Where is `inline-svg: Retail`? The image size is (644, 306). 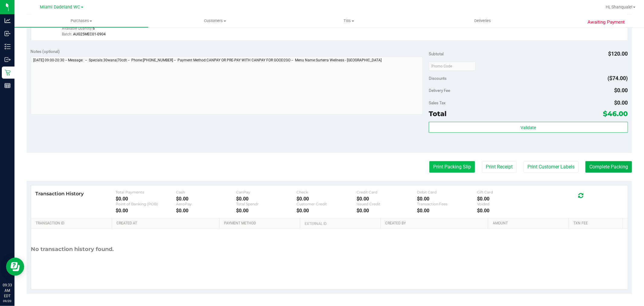
inline-svg: Retail is located at coordinates (7, 73).